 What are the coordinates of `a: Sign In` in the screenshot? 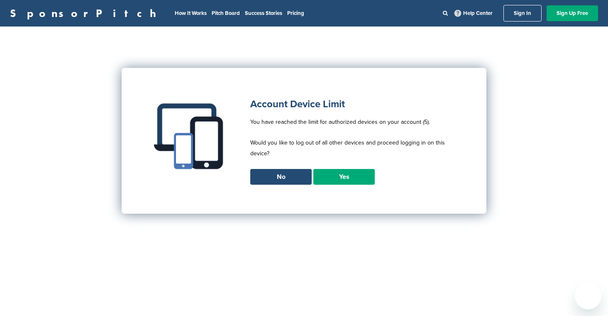 It's located at (522, 13).